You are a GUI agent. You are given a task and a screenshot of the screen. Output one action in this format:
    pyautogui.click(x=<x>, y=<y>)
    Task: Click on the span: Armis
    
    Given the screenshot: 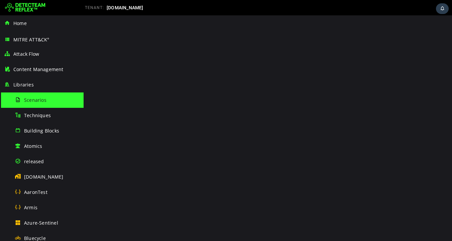 What is the action you would take?
    pyautogui.click(x=31, y=208)
    